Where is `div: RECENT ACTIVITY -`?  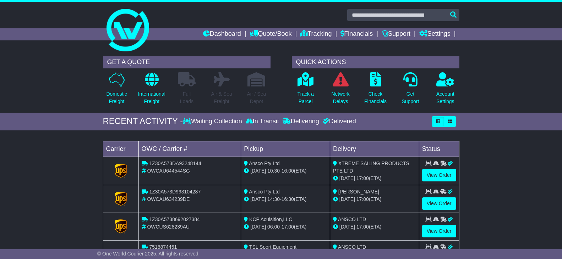 div: RECENT ACTIVITY - is located at coordinates (143, 121).